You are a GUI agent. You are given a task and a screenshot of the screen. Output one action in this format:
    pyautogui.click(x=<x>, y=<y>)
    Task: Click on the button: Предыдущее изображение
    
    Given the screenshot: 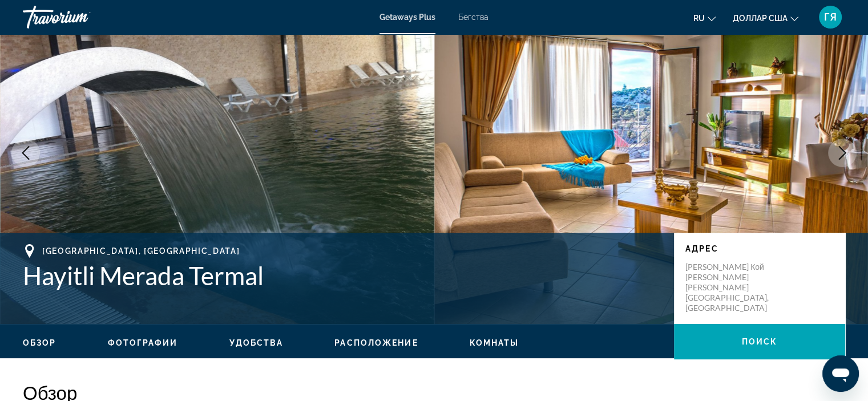 What is the action you would take?
    pyautogui.click(x=26, y=153)
    